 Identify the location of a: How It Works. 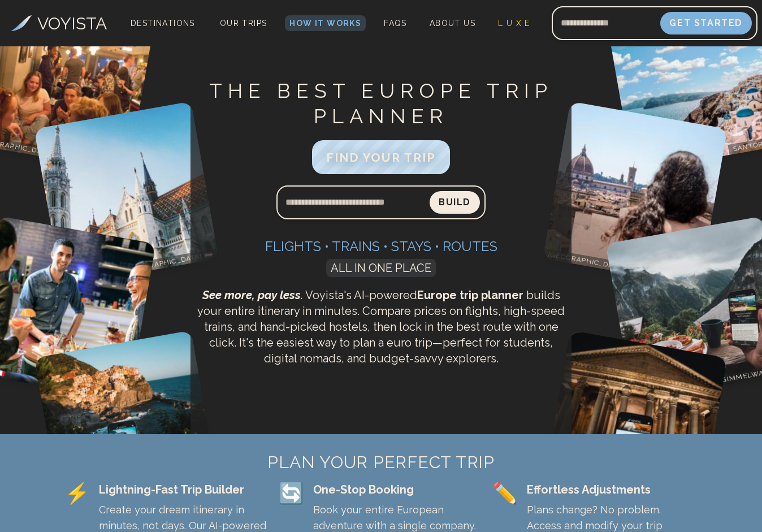
(325, 23).